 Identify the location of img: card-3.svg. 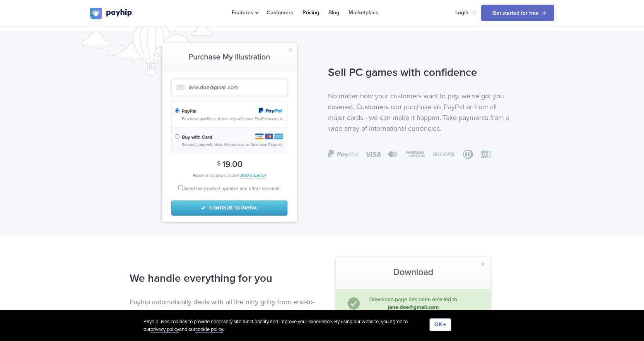
(416, 154).